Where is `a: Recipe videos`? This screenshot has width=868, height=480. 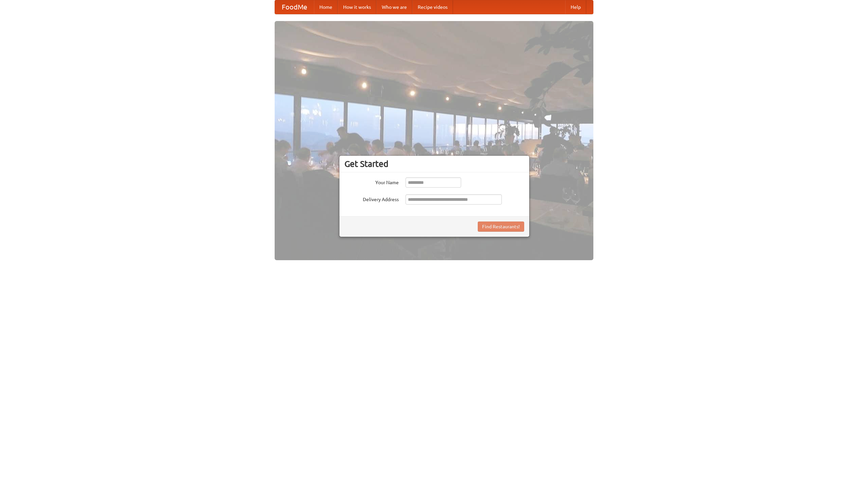 a: Recipe videos is located at coordinates (433, 7).